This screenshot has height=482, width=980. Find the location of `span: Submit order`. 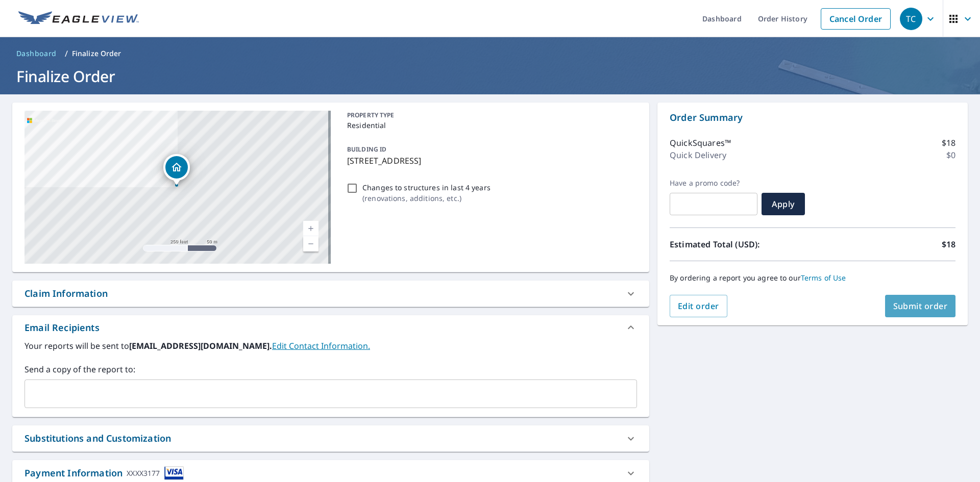

span: Submit order is located at coordinates (920, 306).